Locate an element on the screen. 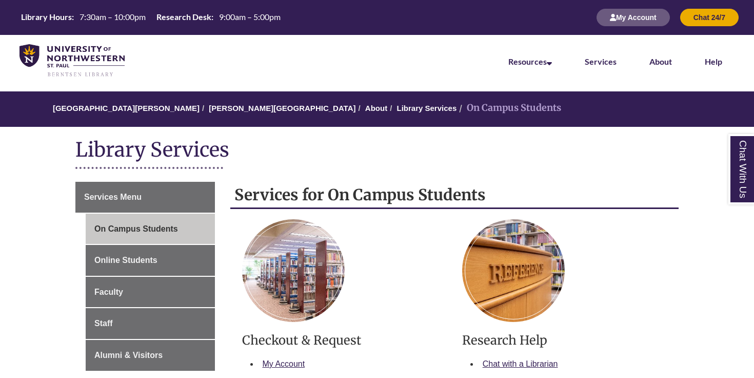 The image size is (754, 378). a: Alumni & Visitors is located at coordinates (150, 355).